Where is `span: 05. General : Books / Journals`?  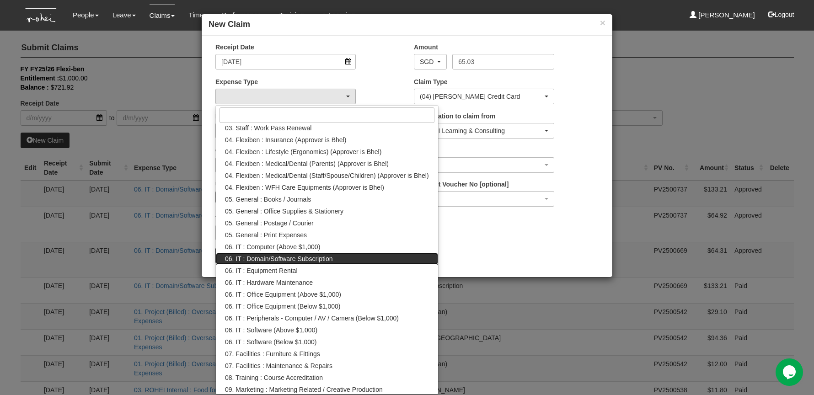
span: 05. General : Books / Journals is located at coordinates (268, 199).